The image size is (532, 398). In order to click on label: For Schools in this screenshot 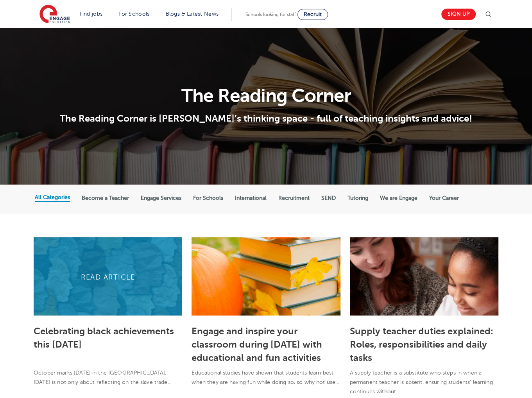, I will do `click(208, 198)`.